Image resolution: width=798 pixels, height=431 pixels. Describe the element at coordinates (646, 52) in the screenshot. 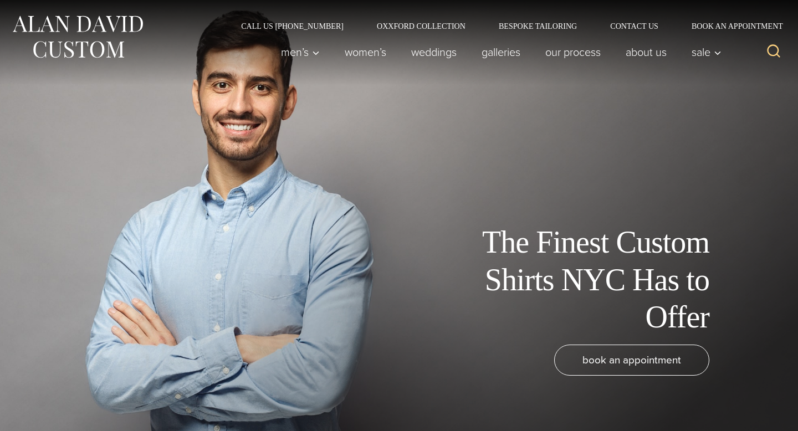

I see `a: About Us` at that location.